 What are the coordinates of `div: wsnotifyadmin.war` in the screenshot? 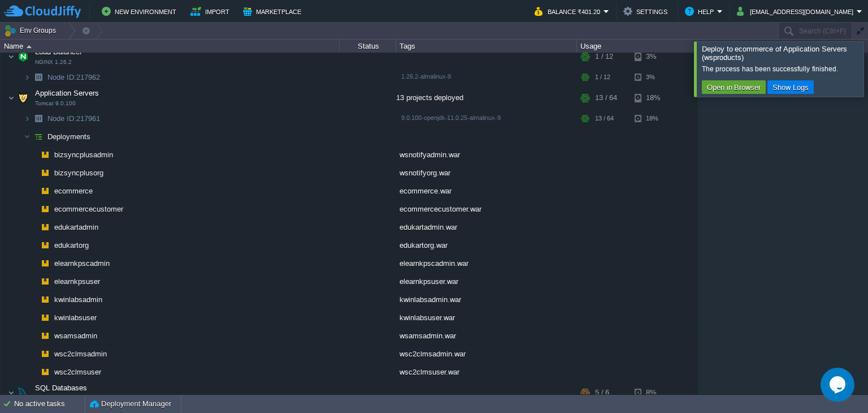 It's located at (487, 155).